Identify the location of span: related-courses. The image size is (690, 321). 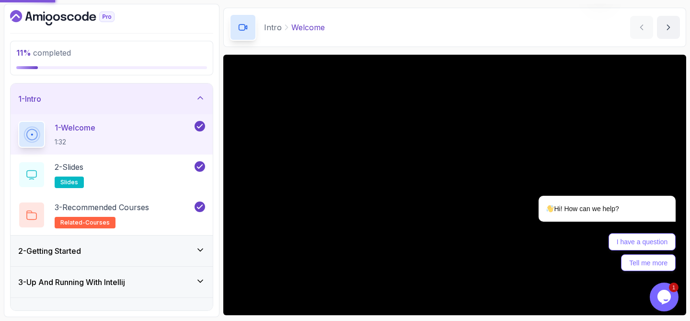
(85, 222).